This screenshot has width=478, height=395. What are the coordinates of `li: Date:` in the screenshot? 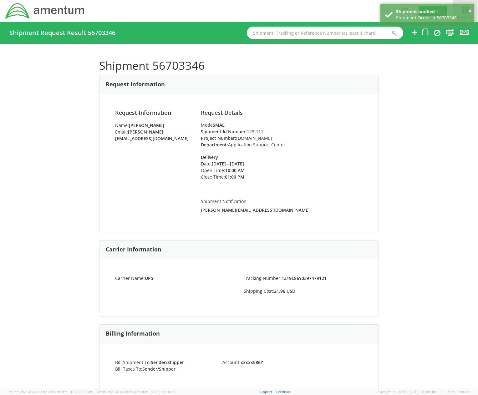 It's located at (232, 164).